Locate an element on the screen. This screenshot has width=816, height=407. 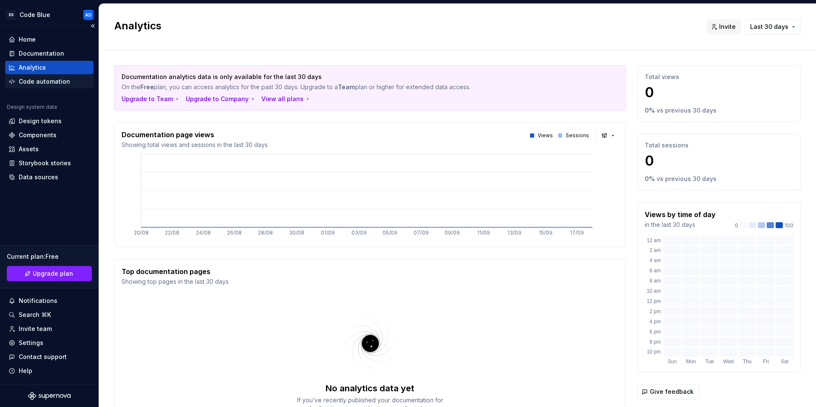
button: Upgrade to Team is located at coordinates (151, 99).